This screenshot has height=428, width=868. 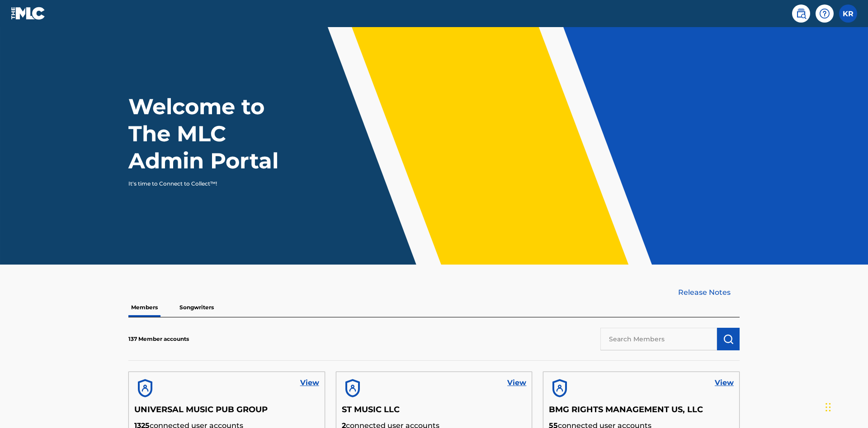 What do you see at coordinates (641, 413) in the screenshot?
I see `h5: BMG RIGHTS MANAGEMENT US, LLC` at bounding box center [641, 413].